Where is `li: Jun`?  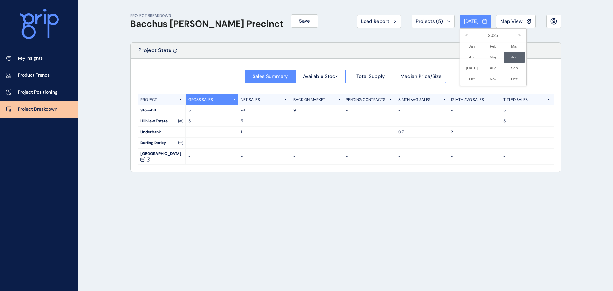
li: Jun is located at coordinates (514, 57).